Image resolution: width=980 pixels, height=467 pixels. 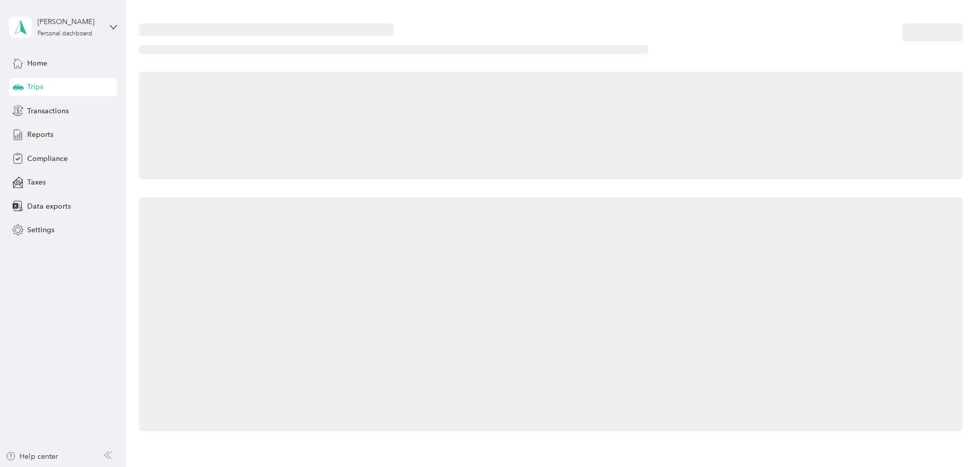 What do you see at coordinates (48, 111) in the screenshot?
I see `span: Transactions` at bounding box center [48, 111].